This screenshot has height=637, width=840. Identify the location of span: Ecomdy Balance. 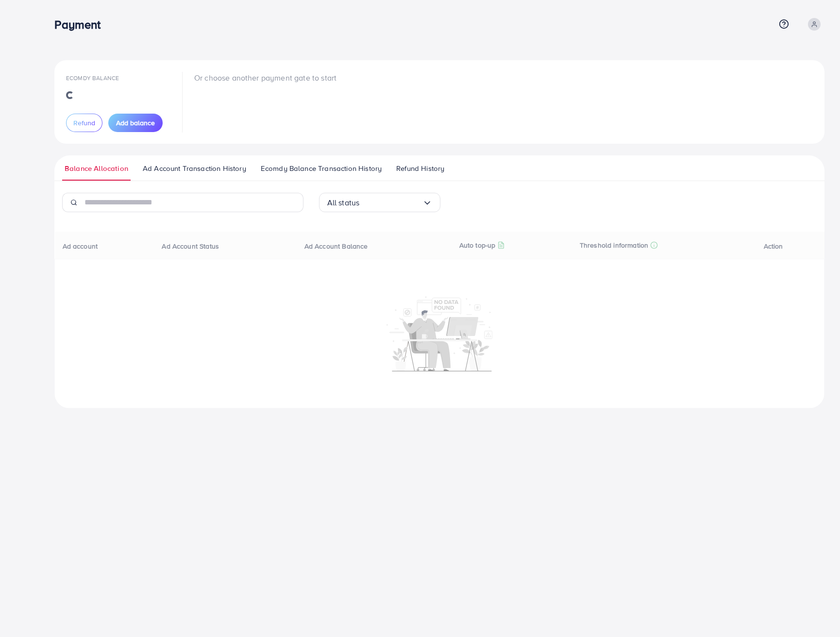
(92, 78).